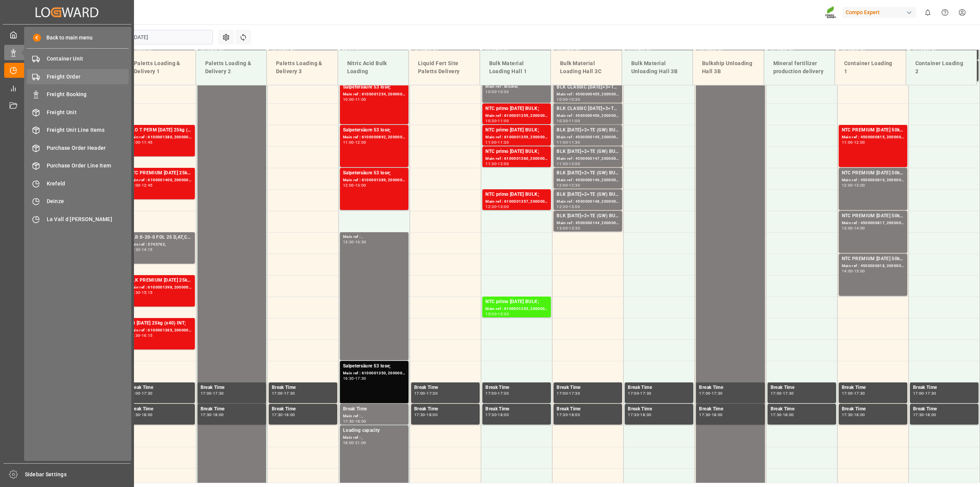 The height and width of the screenshot is (487, 980). Describe the element at coordinates (88, 166) in the screenshot. I see `span: Purchase Order Line Item` at that location.